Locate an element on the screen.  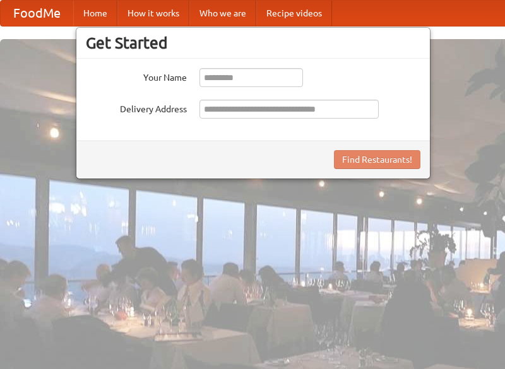
a: Who we are is located at coordinates (223, 13).